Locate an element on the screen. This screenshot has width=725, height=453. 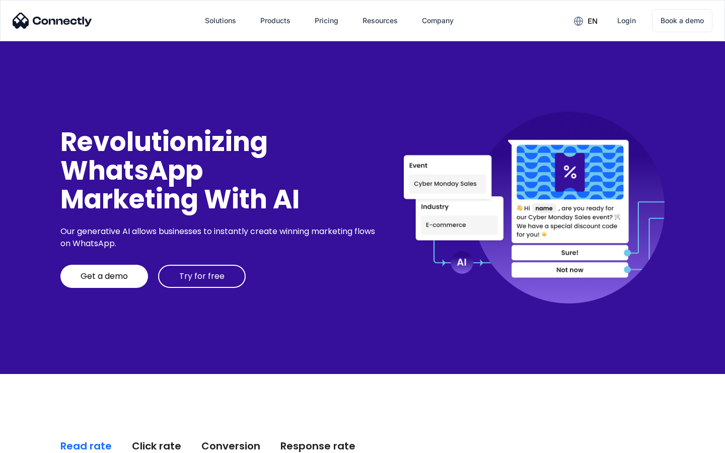
div: Our generative AI allows businesses to instantly create winning marketing flows on WhatsApp. is located at coordinates (219, 237).